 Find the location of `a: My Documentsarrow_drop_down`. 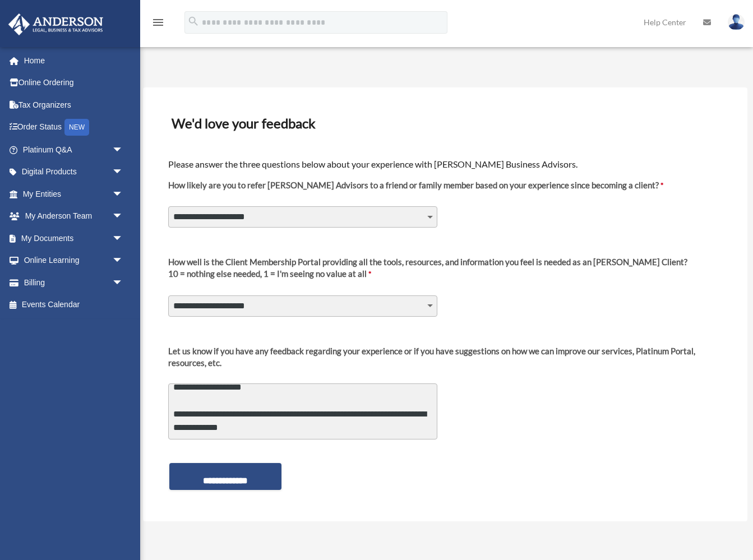

a: My Documentsarrow_drop_down is located at coordinates (74, 238).